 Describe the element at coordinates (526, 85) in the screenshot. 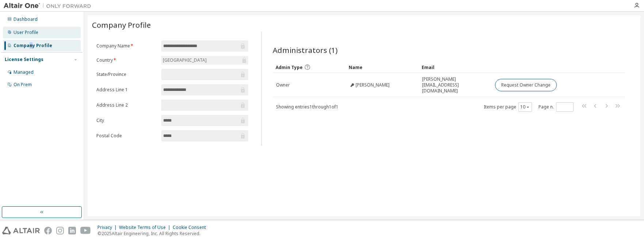

I see `button: Request Owner Change` at that location.